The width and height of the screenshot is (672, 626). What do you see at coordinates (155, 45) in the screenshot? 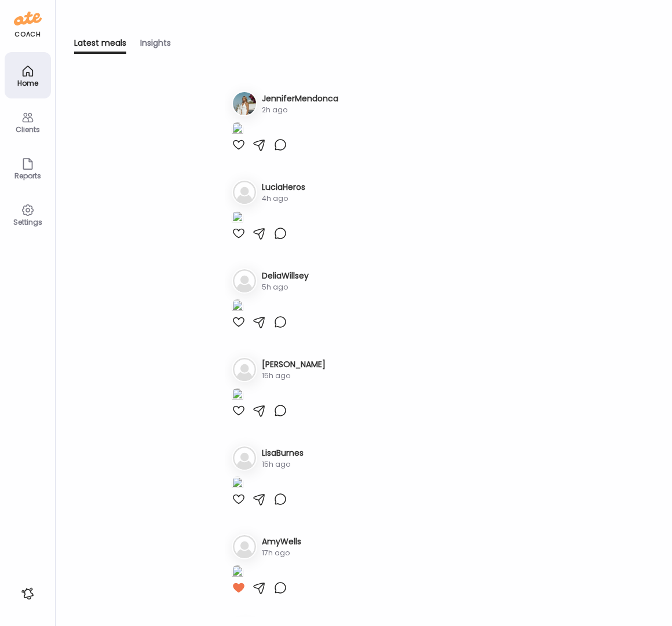
I see `div: Insights` at bounding box center [155, 45].